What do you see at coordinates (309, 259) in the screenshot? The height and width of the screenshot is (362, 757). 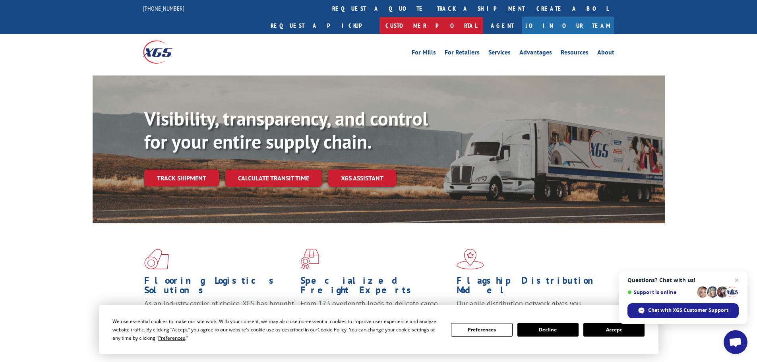 I see `img: xgs-icon-focused-on-flooring-red` at bounding box center [309, 259].